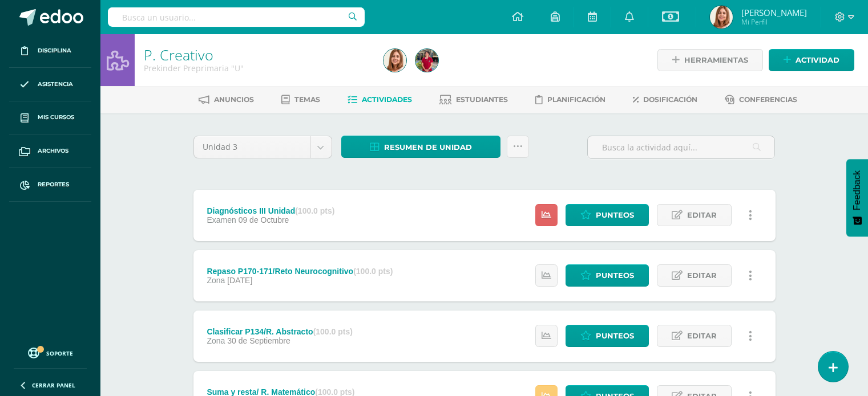 The width and height of the screenshot is (868, 396). I want to click on div: Repaso P170-171/Reto Neurocognitivo, so click(299, 271).